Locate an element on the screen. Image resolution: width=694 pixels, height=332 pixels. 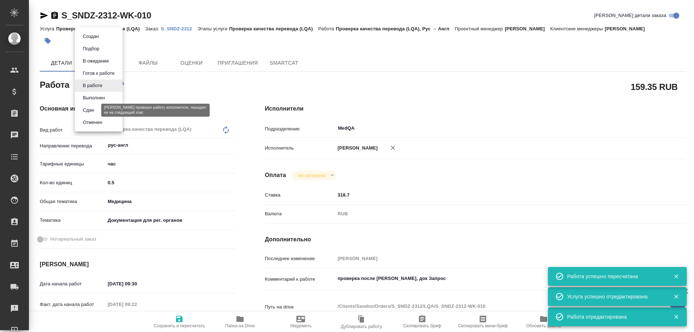
button: Выполнен is located at coordinates (94, 98).